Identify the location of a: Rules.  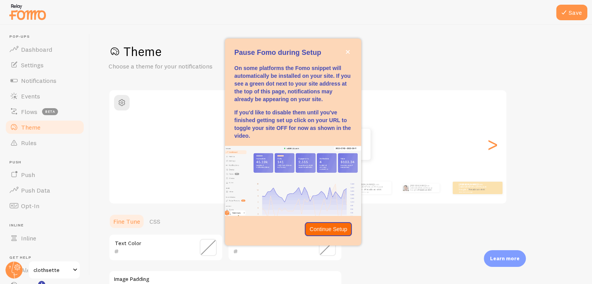
(45, 143).